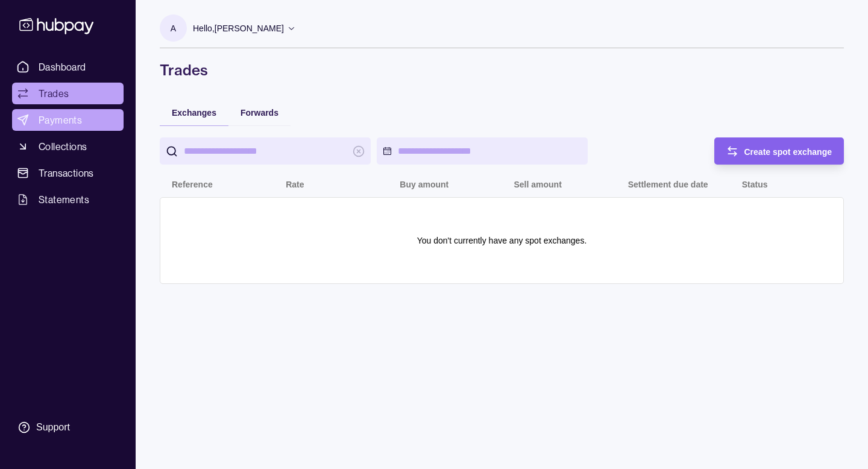 The image size is (868, 469). I want to click on a: Statements, so click(68, 200).